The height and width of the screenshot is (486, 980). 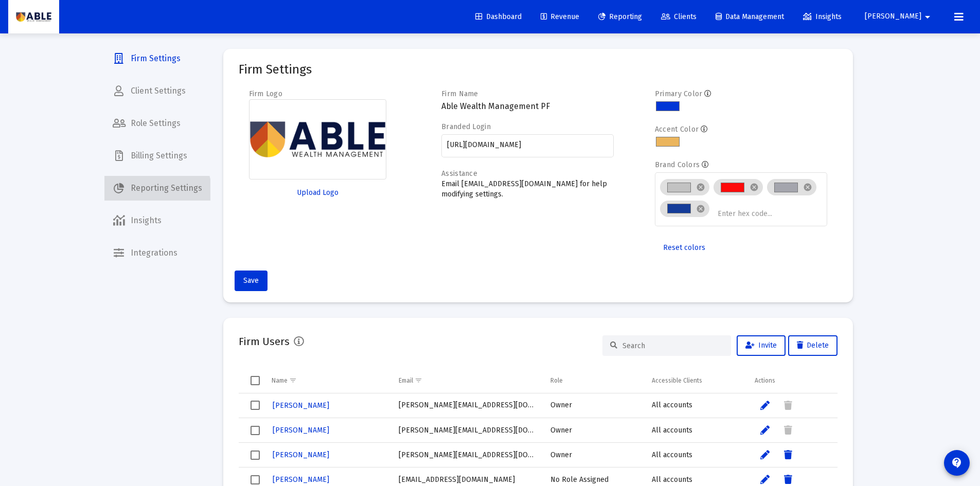 I want to click on span: Integrations, so click(x=158, y=253).